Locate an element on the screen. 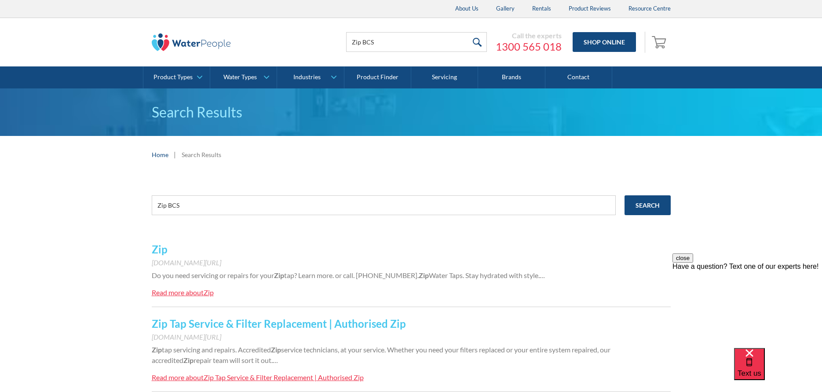 The height and width of the screenshot is (392, 822). a: Open empty cart is located at coordinates (660, 42).